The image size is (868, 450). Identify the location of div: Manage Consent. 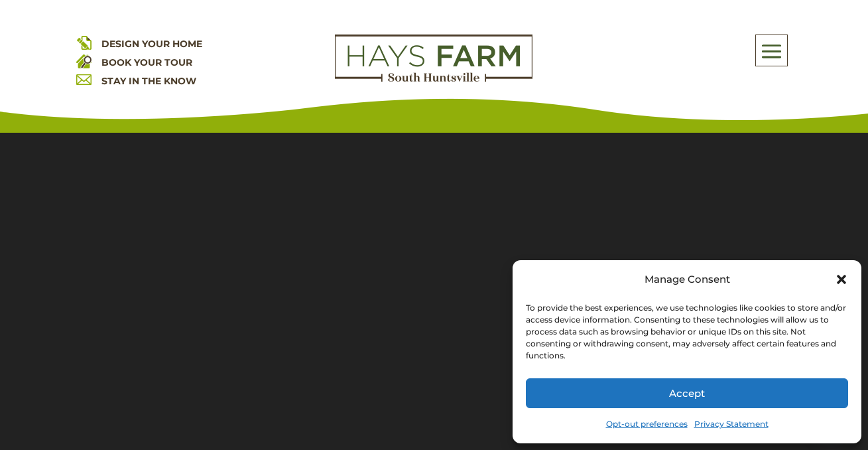
(688, 280).